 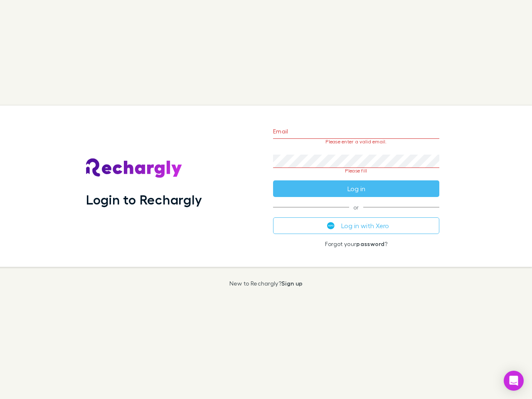 What do you see at coordinates (356, 207) in the screenshot?
I see `span: or` at bounding box center [356, 207].